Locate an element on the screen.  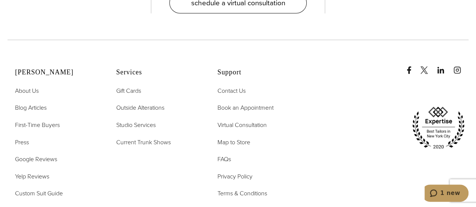
span: About Us is located at coordinates (27, 91).